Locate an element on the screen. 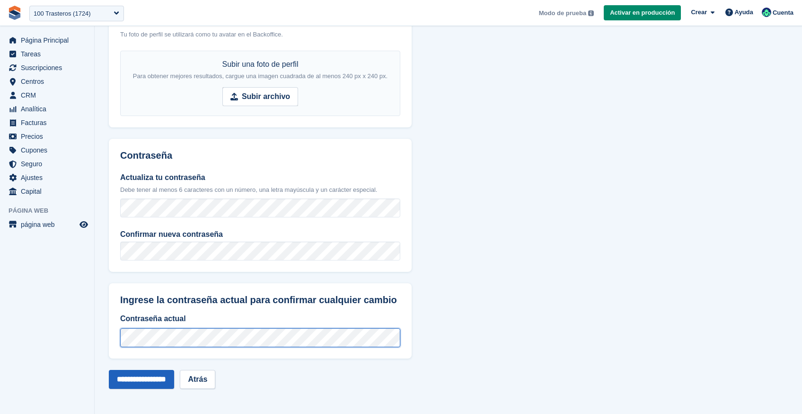 Image resolution: width=802 pixels, height=414 pixels. label: Confirmar nueva contraseña is located at coordinates (260, 234).